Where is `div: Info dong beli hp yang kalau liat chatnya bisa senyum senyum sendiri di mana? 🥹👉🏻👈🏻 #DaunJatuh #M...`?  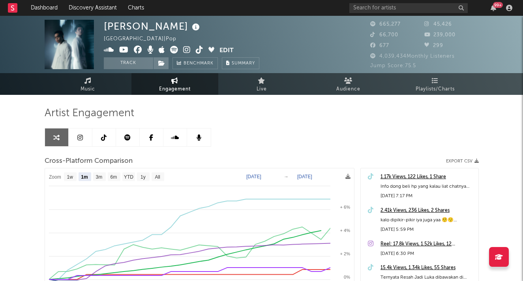 div: Info dong beli hp yang kalau liat chatnya bisa senyum senyum sendiri di mana? 🥹👉🏻👈🏻 #DaunJatuh #M... is located at coordinates (427, 186).